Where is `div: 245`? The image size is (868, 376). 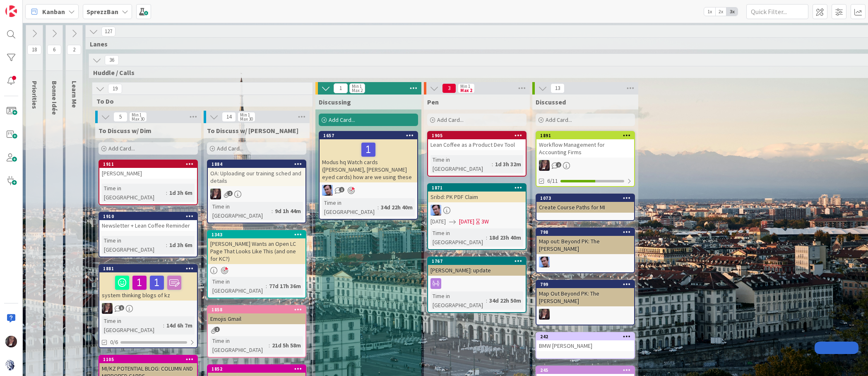 div: 245 is located at coordinates (588, 370).